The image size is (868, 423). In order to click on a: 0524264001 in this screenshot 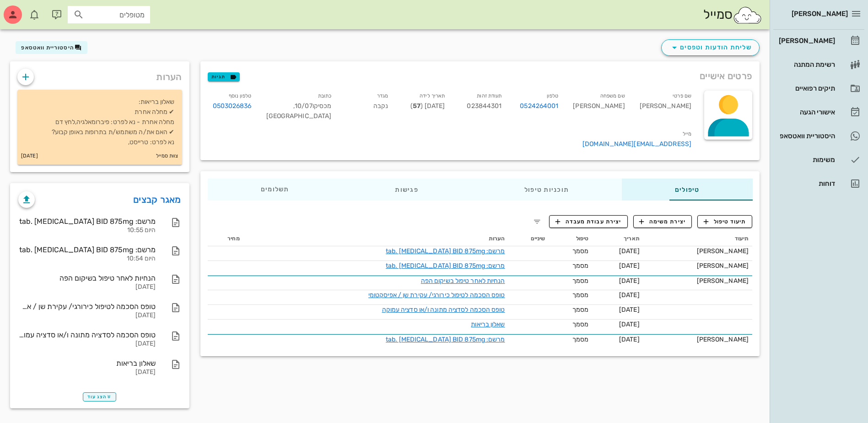, I will do `click(539, 106)`.